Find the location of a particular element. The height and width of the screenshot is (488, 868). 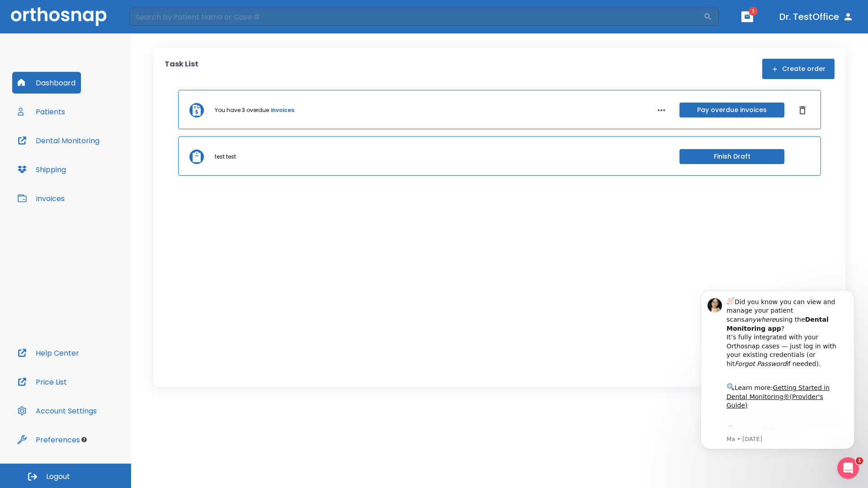

a: App Store is located at coordinates (80, 157).